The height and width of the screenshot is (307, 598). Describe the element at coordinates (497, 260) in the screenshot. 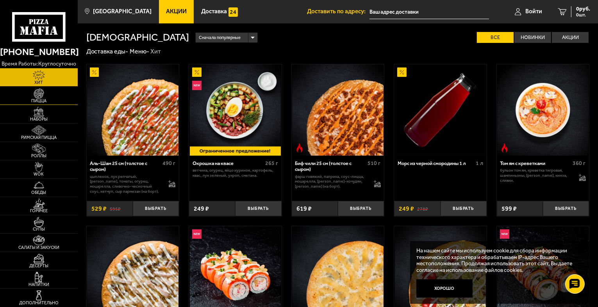

I see `p: На нашем сайте мы используем cookie для сбора информации технического характера и обрабатываем IP...` at that location.